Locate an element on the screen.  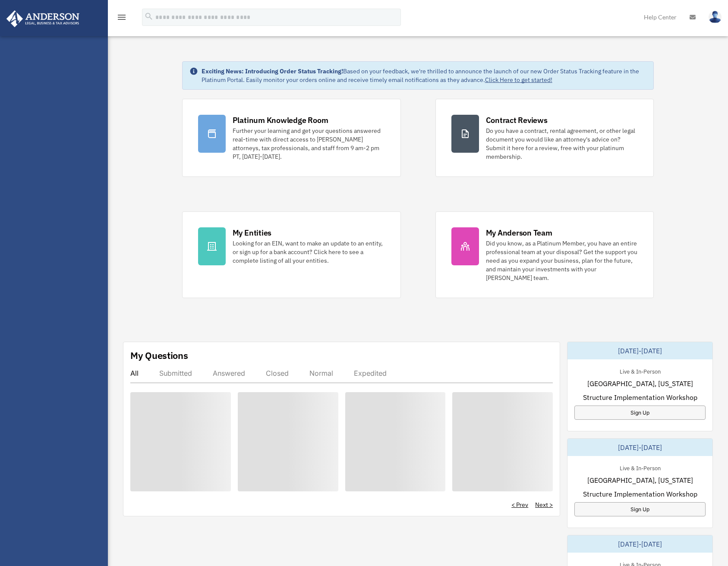
a: < Prev is located at coordinates (520, 505).